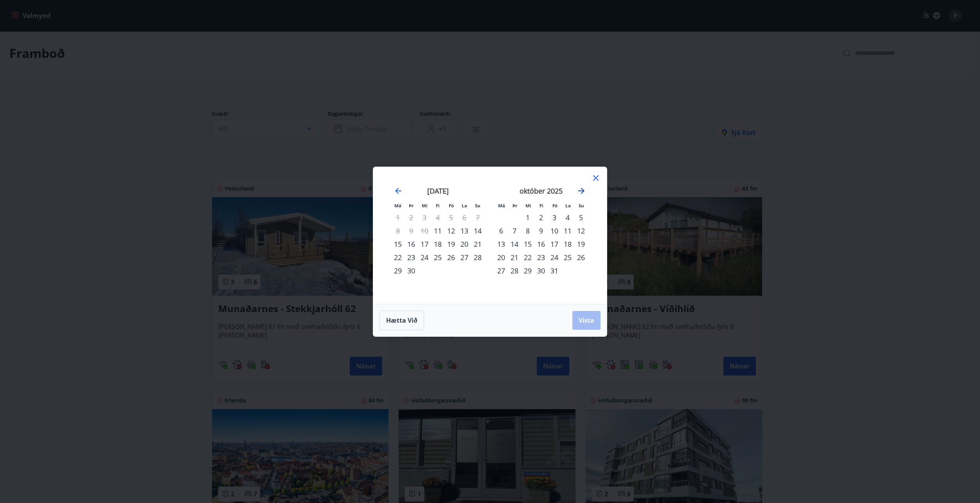 Image resolution: width=980 pixels, height=503 pixels. I want to click on td: Not available. miðvikudagur, 10. september 2025, so click(425, 231).